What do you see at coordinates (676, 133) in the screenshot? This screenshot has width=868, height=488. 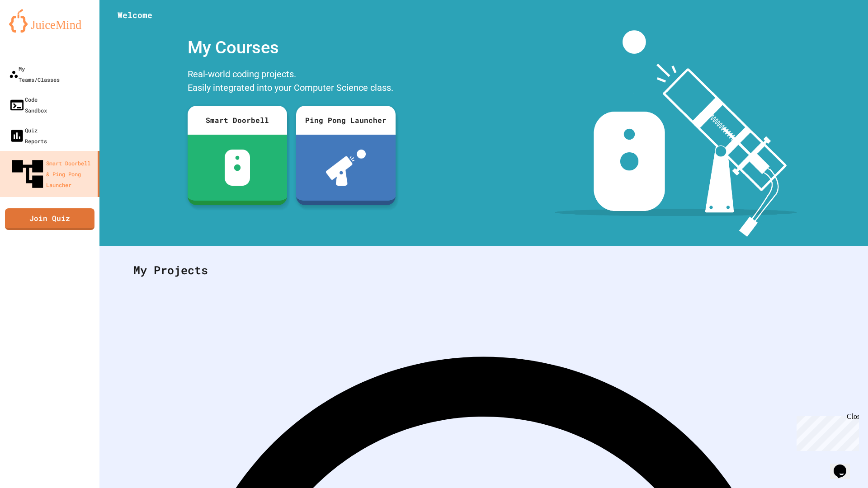 I see `img: banner-image-my-projects.png` at bounding box center [676, 133].